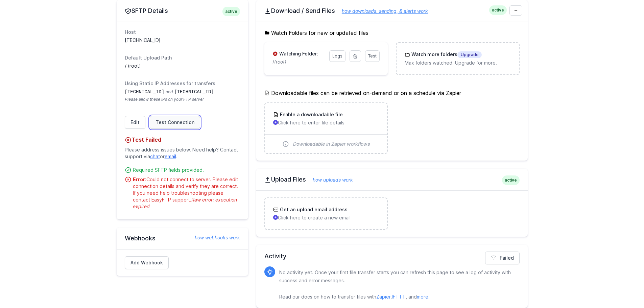 The height and width of the screenshot is (308, 644). I want to click on span: Upgrade, so click(470, 55).